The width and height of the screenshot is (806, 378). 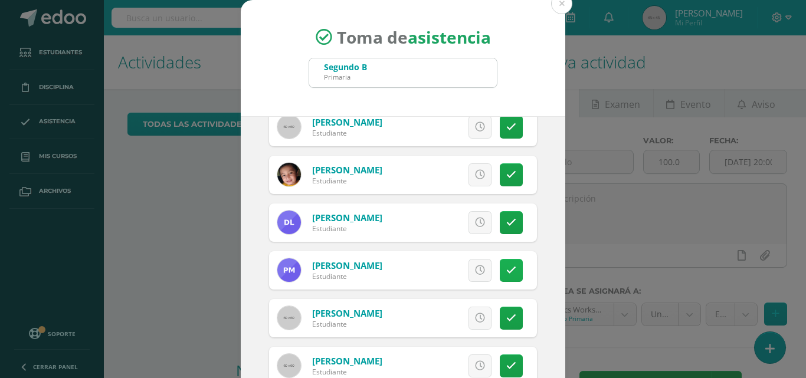 What do you see at coordinates (403, 73) in the screenshot?
I see `input: Busca un grado o sección aquí...` at bounding box center [403, 73].